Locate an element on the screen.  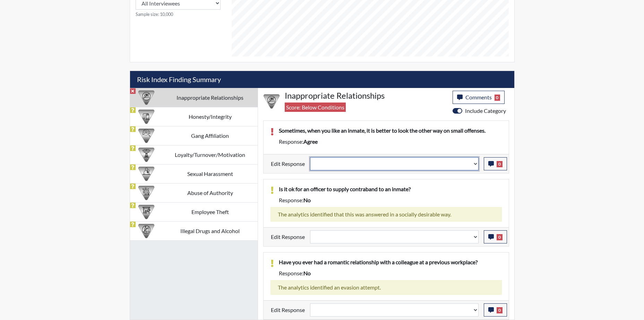
td: Sexual Harassment is located at coordinates (210, 174).